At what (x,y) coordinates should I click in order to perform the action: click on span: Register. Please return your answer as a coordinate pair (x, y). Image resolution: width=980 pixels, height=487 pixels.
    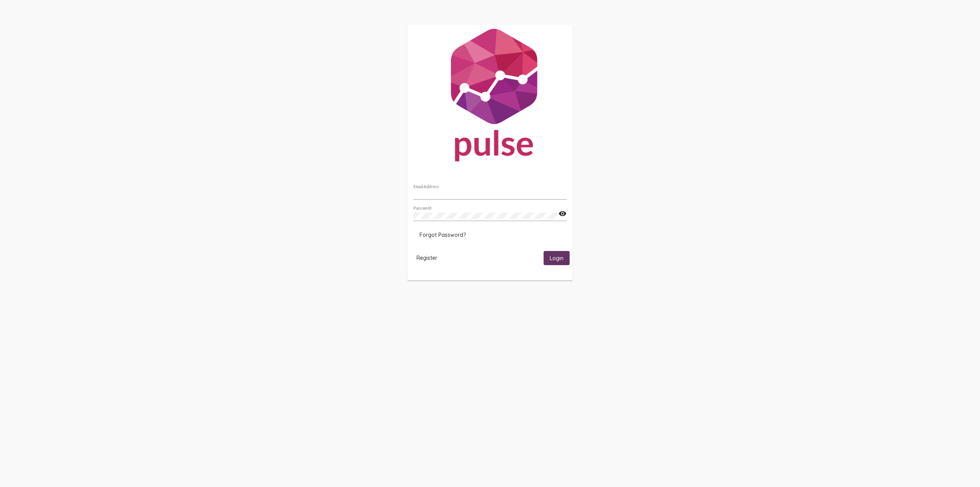
    Looking at the image, I should click on (427, 257).